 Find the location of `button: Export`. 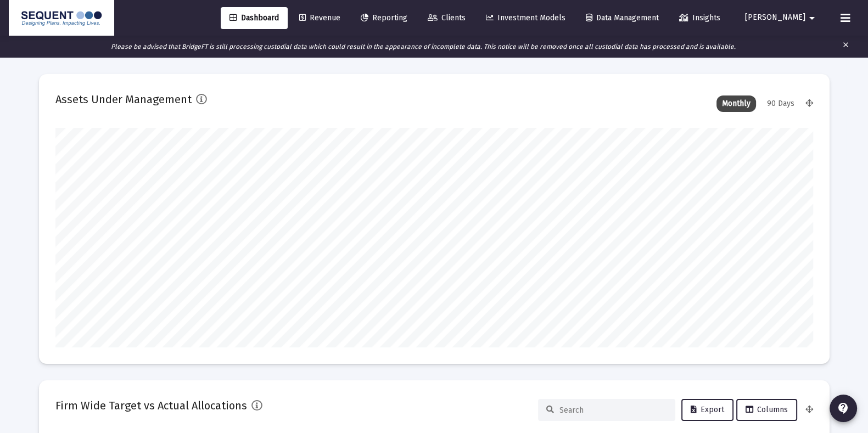

button: Export is located at coordinates (707, 410).